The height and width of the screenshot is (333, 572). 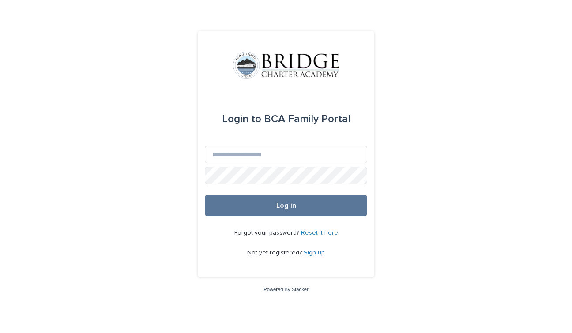 I want to click on span: Forgot your password?, so click(x=268, y=233).